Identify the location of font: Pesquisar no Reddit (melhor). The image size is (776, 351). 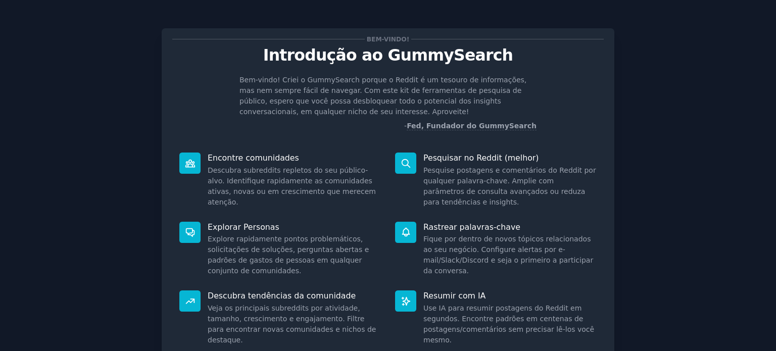
(481, 158).